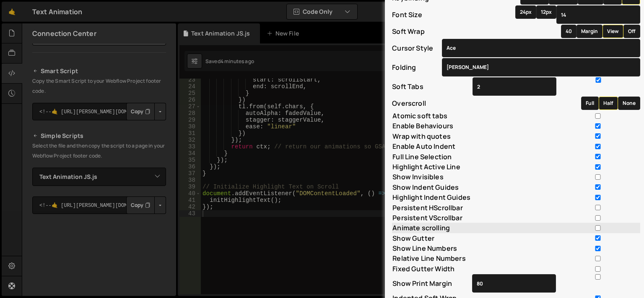 The height and width of the screenshot is (298, 644). I want to click on label: Cursor Style, so click(412, 48).